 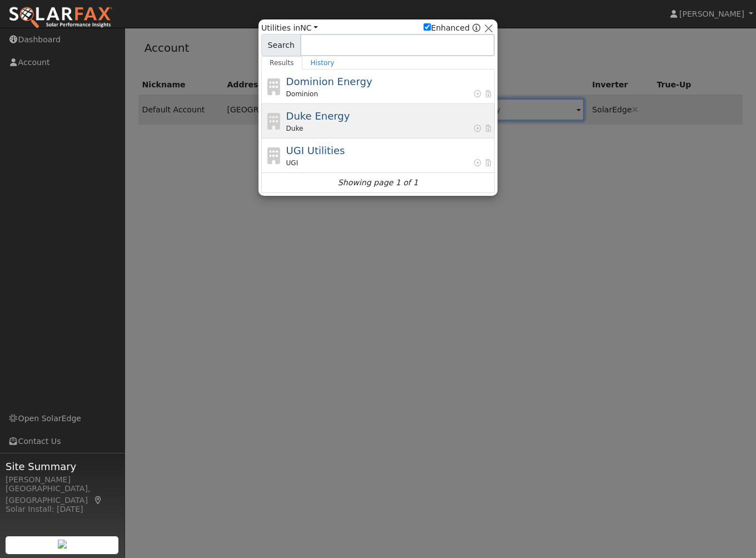 What do you see at coordinates (302, 94) in the screenshot?
I see `span: Dominion` at bounding box center [302, 94].